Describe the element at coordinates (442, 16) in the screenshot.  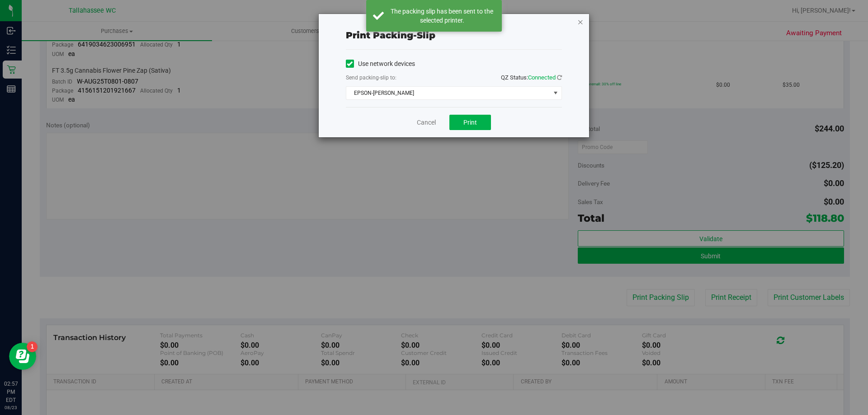
I see `div: The packing slip has been sent to the selected printer.` at that location.